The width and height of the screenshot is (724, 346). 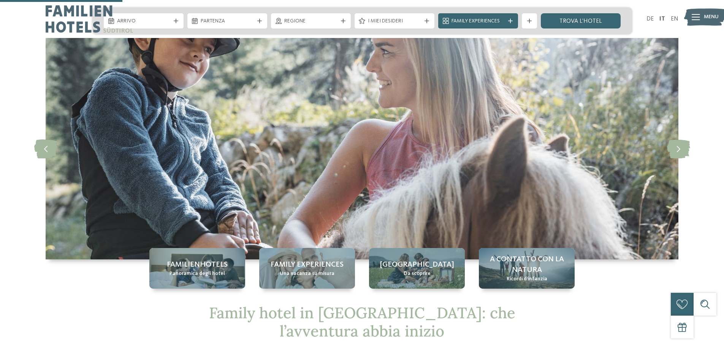 I want to click on span: Ricordi d’infanzia, so click(x=527, y=279).